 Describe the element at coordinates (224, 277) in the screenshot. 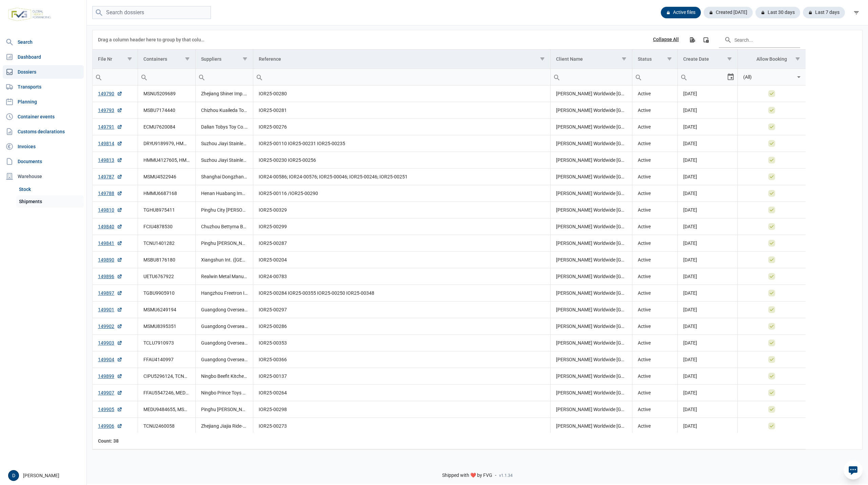

I see `td: Realwin Metal Manufacture Company Ltd.` at that location.